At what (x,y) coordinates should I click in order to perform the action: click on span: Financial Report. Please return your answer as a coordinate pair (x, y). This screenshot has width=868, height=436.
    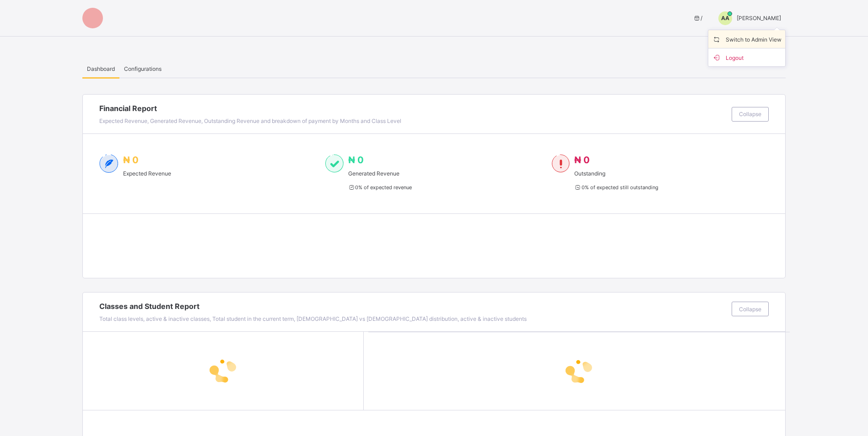
    Looking at the image, I should click on (413, 108).